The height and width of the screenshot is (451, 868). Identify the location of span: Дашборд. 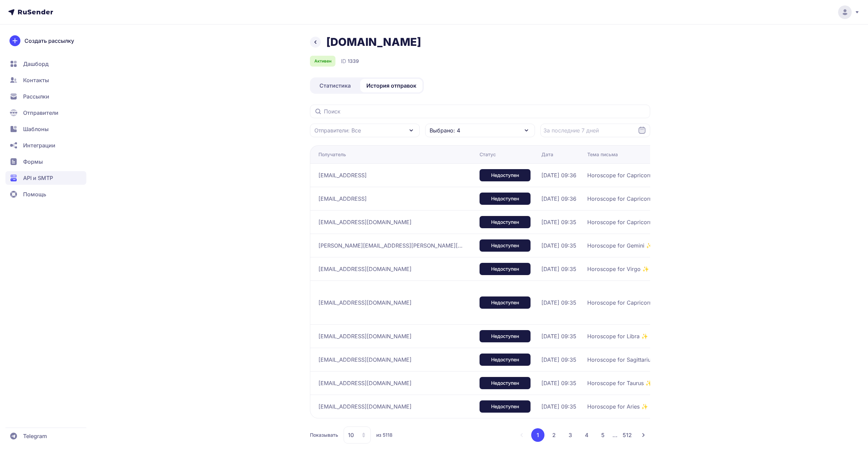
(35, 64).